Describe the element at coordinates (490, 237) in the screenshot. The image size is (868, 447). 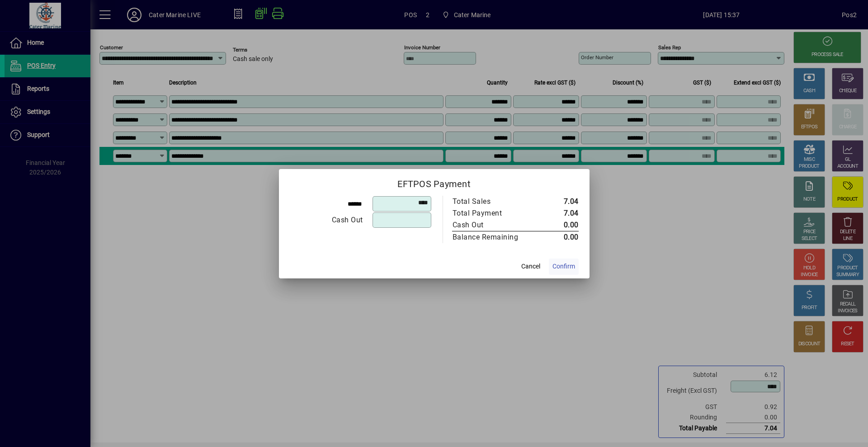
I see `div: Balance Remaining` at that location.